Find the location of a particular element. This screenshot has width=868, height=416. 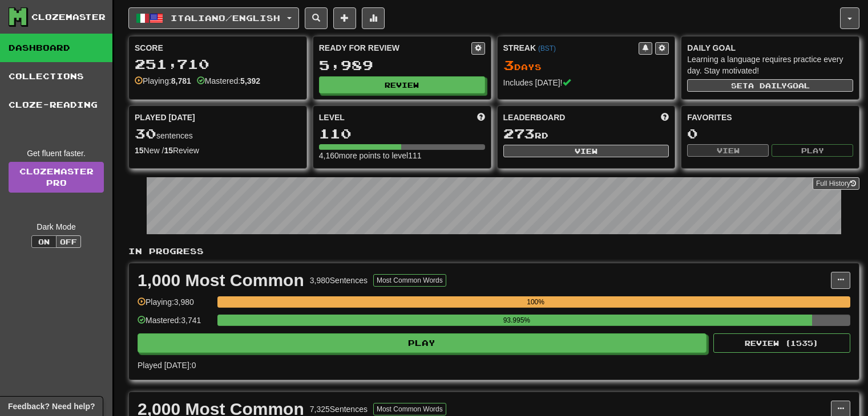

button: Review (1535) is located at coordinates (782, 344).